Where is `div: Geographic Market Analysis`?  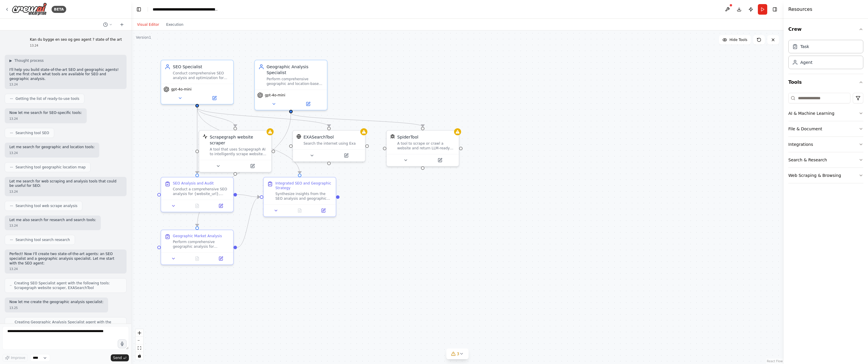 div: Geographic Market Analysis is located at coordinates (197, 236).